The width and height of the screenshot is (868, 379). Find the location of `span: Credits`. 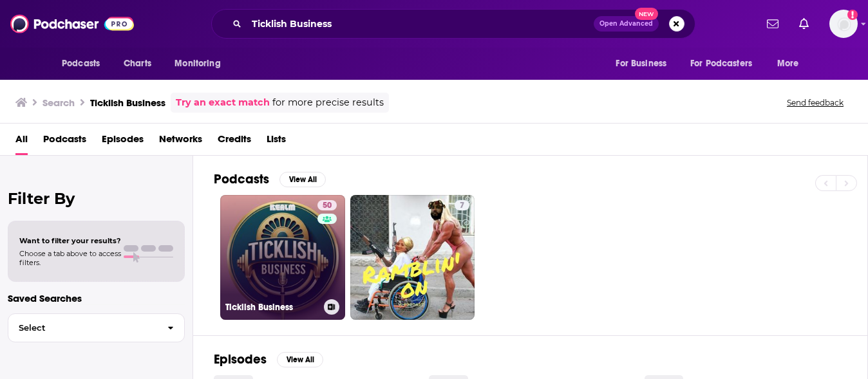

span: Credits is located at coordinates (235, 142).